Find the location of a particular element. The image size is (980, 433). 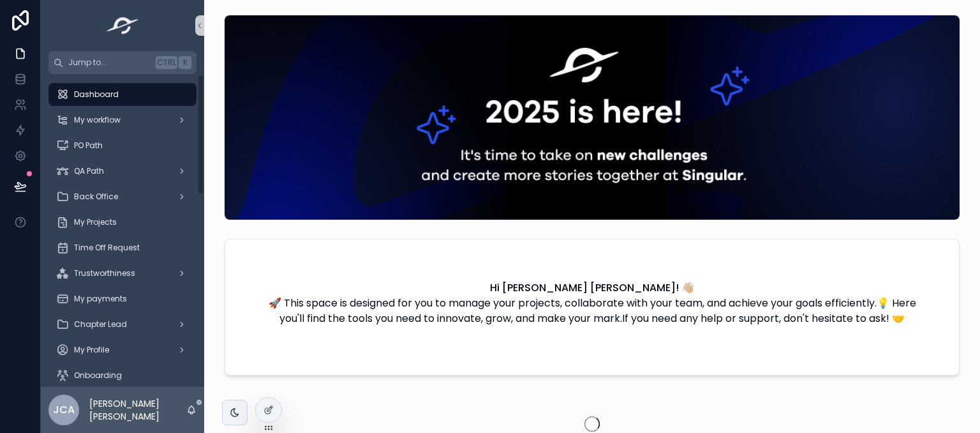

span: Trustworthiness is located at coordinates (105, 273).